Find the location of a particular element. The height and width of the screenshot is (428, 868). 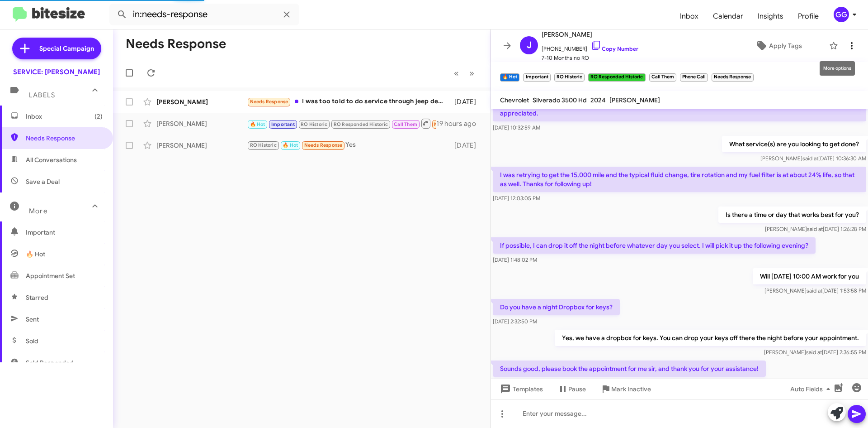

a: Profile is located at coordinates (809, 17).